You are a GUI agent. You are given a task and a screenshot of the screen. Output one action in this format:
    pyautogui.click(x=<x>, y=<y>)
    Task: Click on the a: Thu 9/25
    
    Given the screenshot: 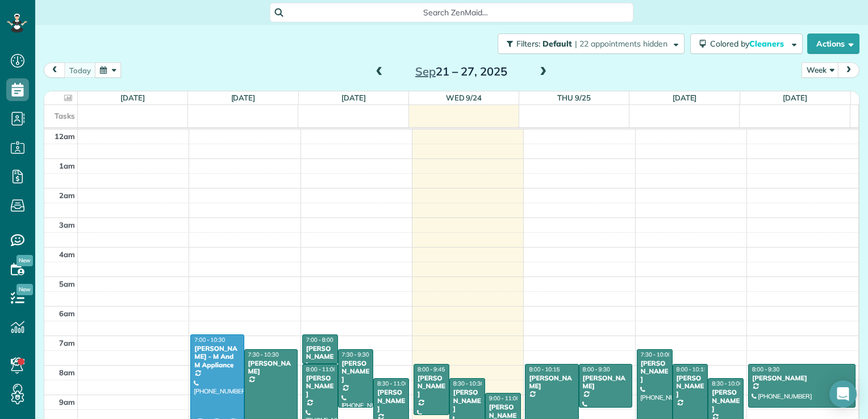 What is the action you would take?
    pyautogui.click(x=574, y=98)
    